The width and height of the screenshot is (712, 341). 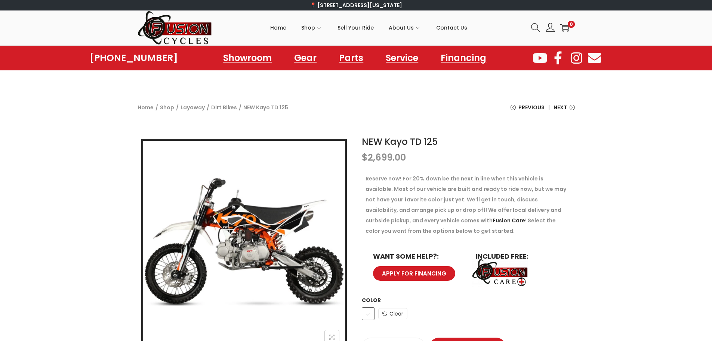 I want to click on a: APPLY FOR FINANCING, so click(x=414, y=273).